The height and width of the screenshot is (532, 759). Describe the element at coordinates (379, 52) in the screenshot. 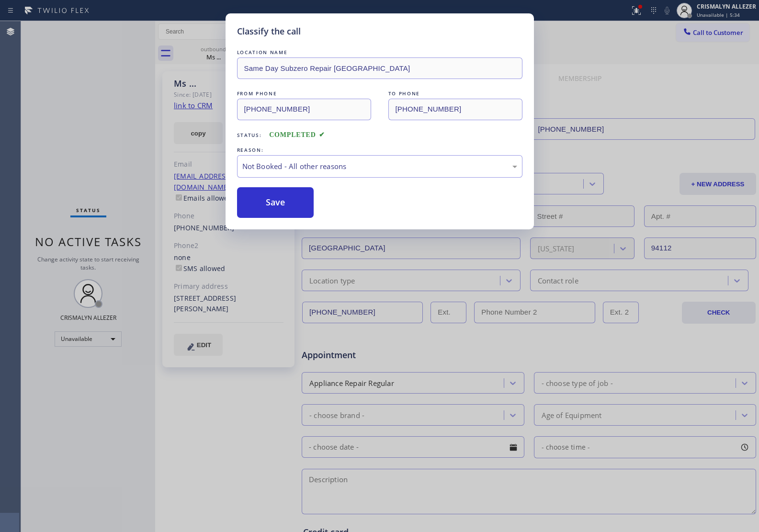

I see `div: LOCATION NAME` at that location.